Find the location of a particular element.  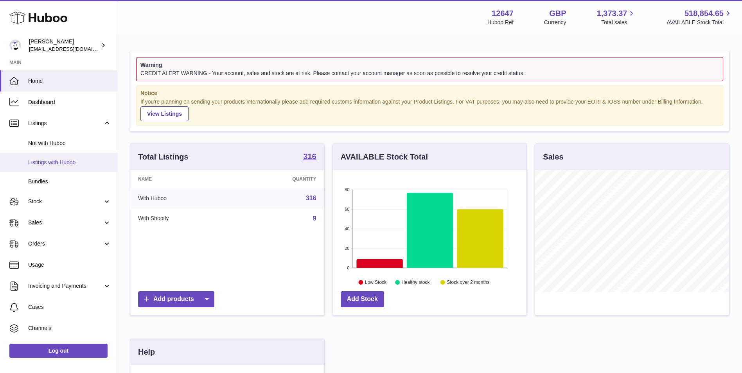

a: Add products is located at coordinates (176, 299).